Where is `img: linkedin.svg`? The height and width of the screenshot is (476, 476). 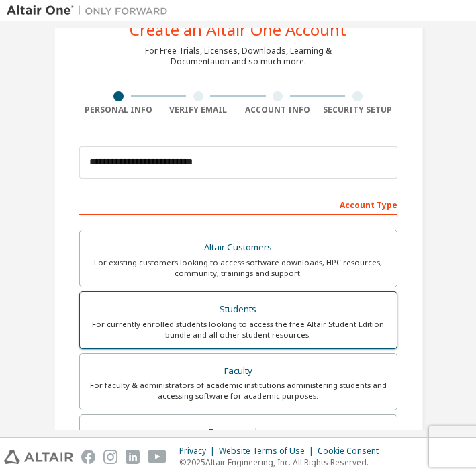
img: linkedin.svg is located at coordinates (132, 457).